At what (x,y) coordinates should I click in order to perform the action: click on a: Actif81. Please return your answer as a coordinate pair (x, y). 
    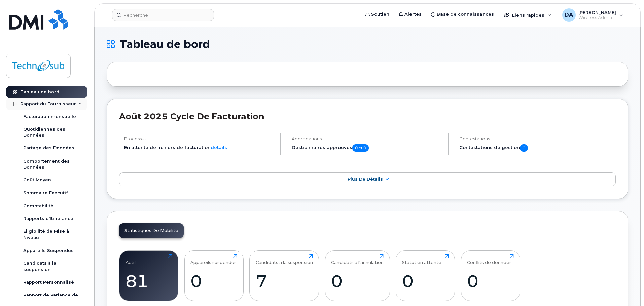
    Looking at the image, I should click on (149, 276).